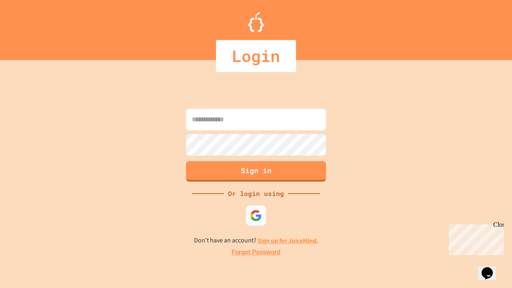 The width and height of the screenshot is (512, 288). Describe the element at coordinates (256, 194) in the screenshot. I see `div: Or login using` at that location.